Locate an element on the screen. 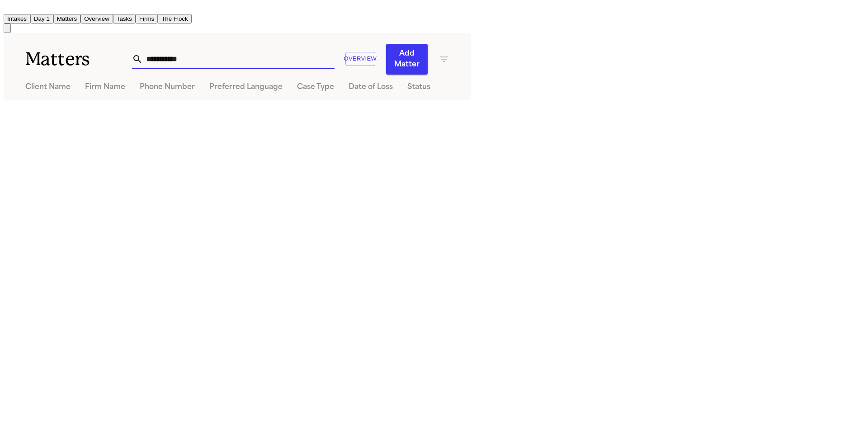  div: Phone Number is located at coordinates (167, 87).